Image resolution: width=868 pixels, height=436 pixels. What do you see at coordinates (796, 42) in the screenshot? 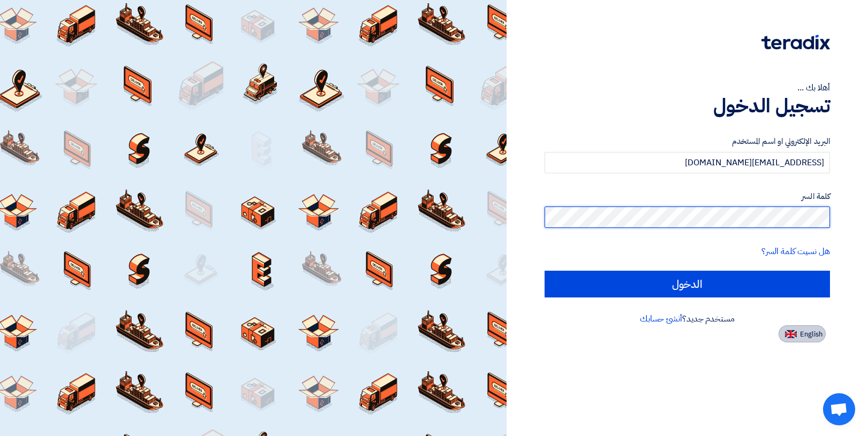
I see `img: Teradix logo` at bounding box center [796, 42].